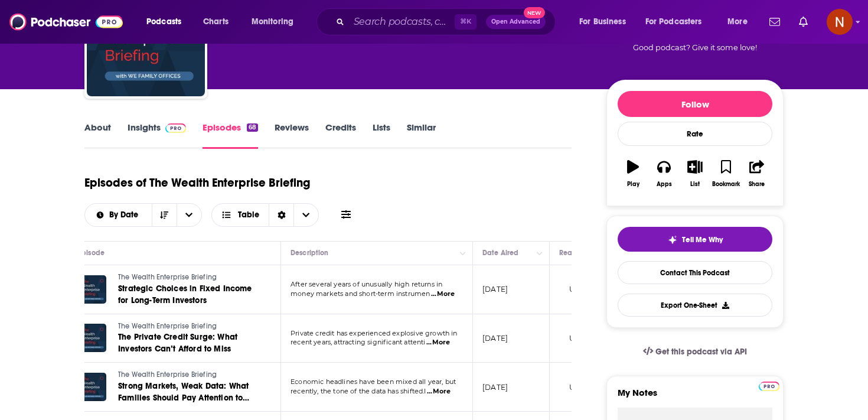 Image resolution: width=868 pixels, height=420 pixels. I want to click on button: Share, so click(757, 174).